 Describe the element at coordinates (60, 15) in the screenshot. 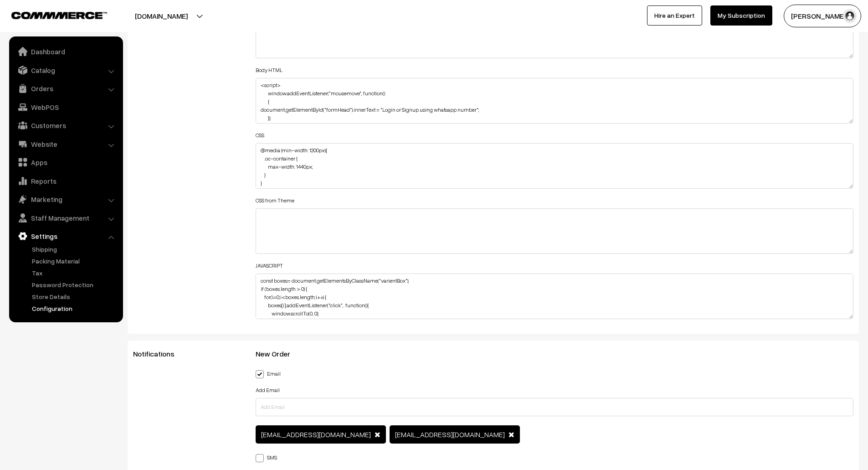

I see `img: COMMMERCE` at that location.